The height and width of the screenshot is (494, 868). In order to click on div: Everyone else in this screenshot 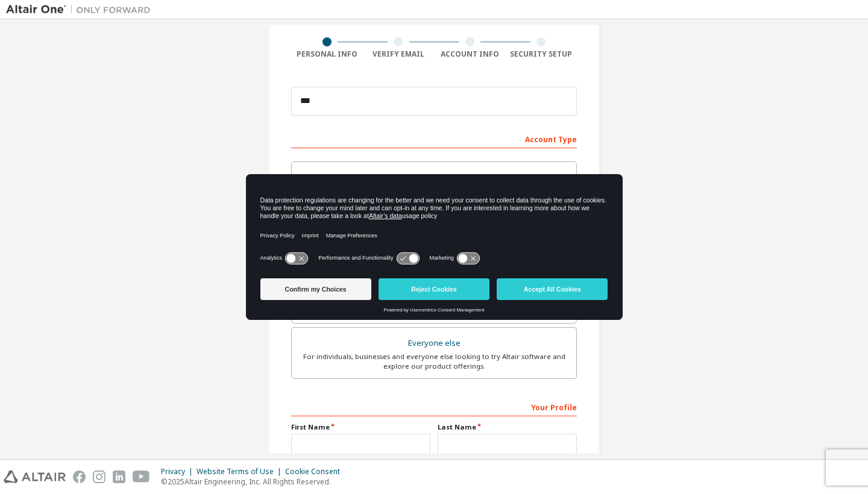, I will do `click(434, 344)`.